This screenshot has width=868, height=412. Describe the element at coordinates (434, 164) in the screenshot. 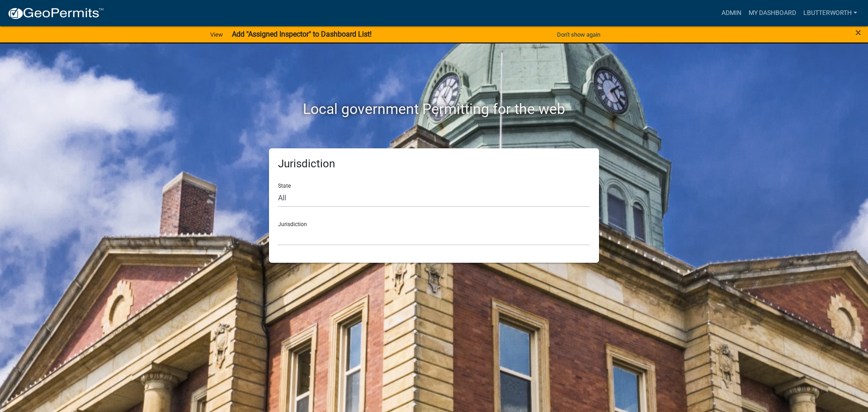

I see `h5: Jurisdiction` at that location.